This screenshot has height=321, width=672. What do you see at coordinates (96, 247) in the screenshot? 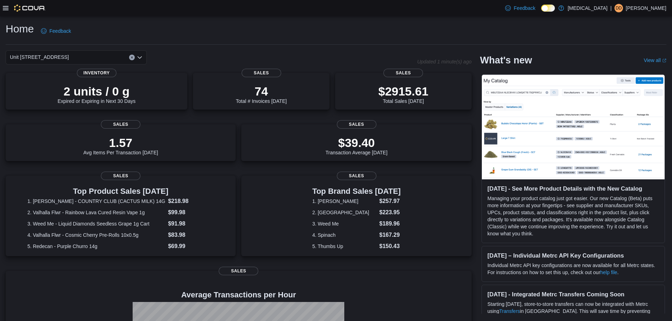
I see `dt: 5. Redecan - Purple Churro 14g` at bounding box center [96, 247].